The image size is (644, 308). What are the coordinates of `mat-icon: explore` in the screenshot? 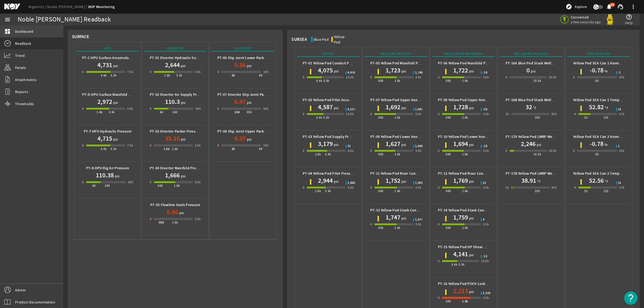 It's located at (569, 7).